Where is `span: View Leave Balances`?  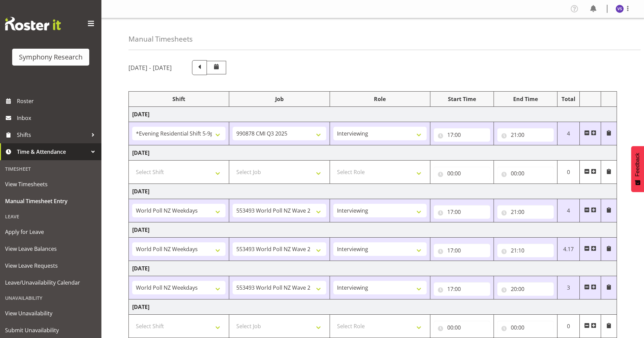
span: View Leave Balances is located at coordinates (51, 249).